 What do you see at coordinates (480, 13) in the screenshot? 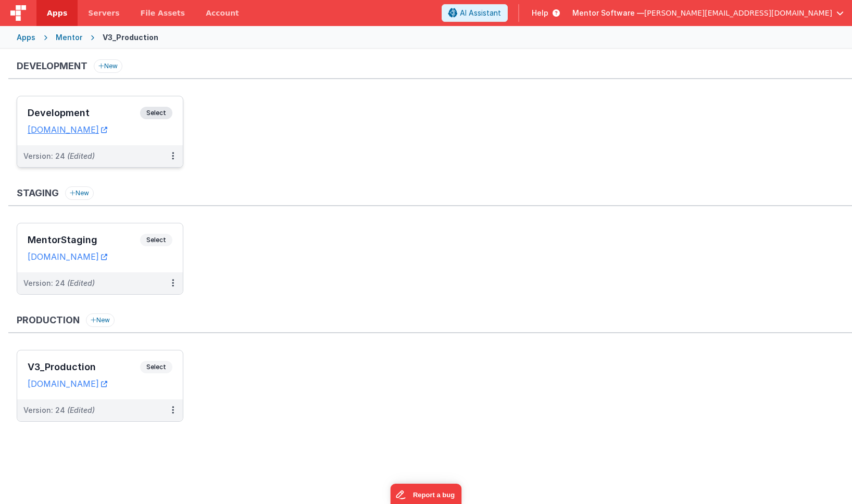
I see `span: AI Assistant` at bounding box center [480, 13].